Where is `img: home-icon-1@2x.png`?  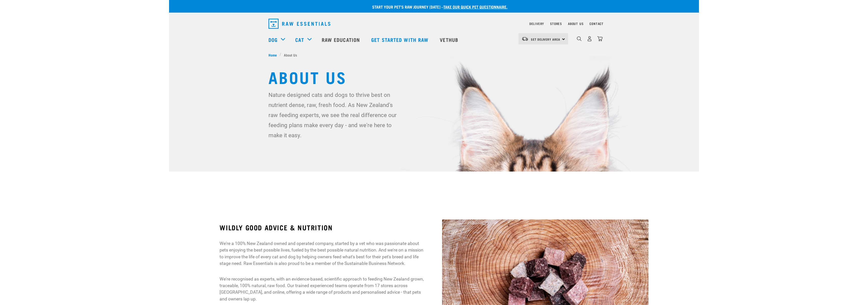
img: home-icon-1@2x.png is located at coordinates (579, 39).